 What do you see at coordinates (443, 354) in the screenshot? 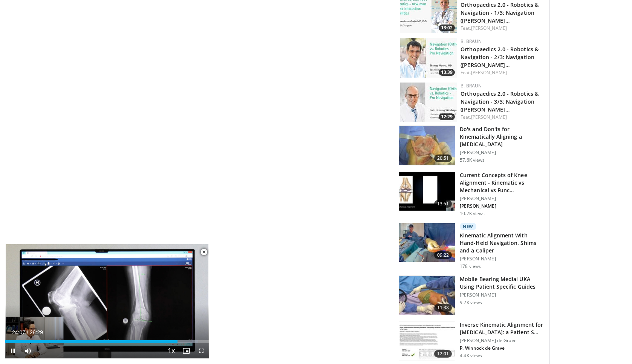
I see `span: 12:01` at bounding box center [443, 354].